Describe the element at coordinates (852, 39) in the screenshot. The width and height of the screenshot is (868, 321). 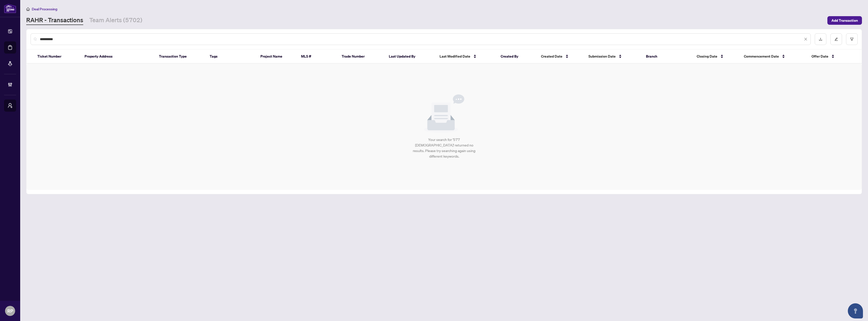
I see `span: filter` at that location.